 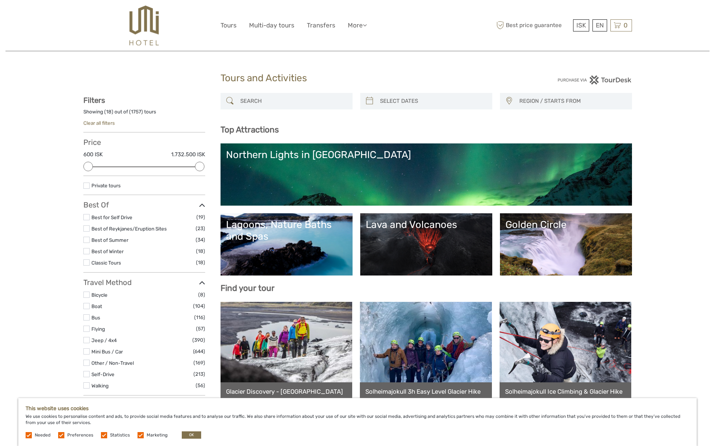 I want to click on a: Walking, so click(x=100, y=385).